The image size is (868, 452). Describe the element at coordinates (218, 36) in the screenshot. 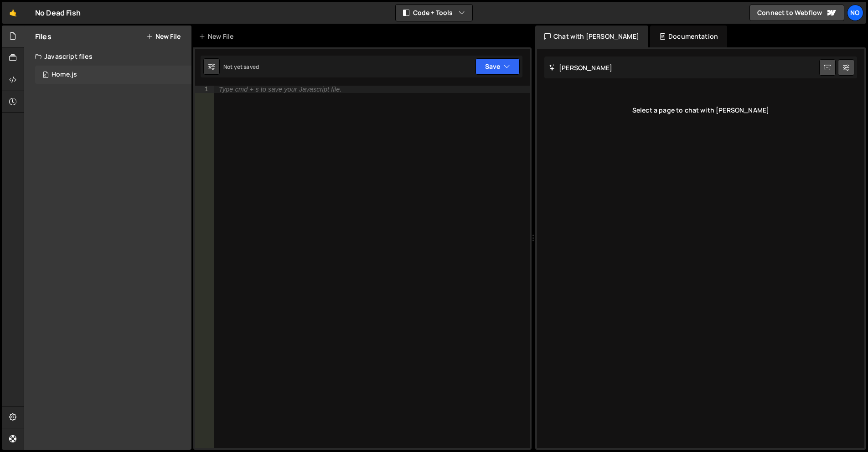

I see `div: New File` at that location.